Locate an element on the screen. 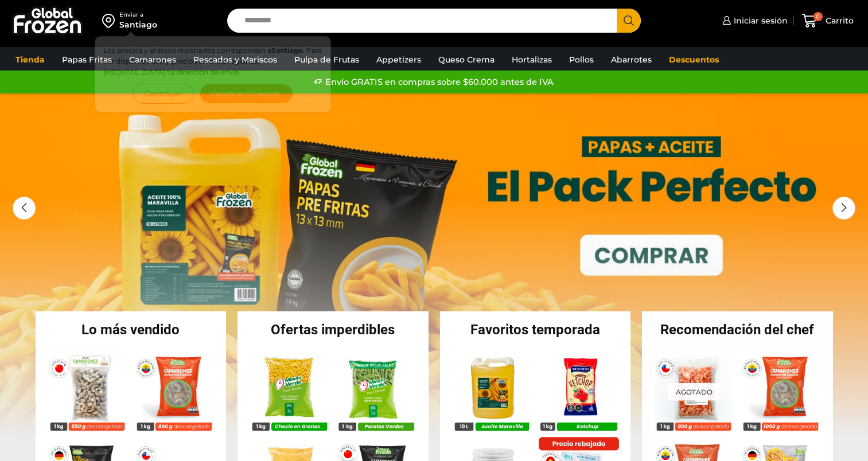  strong: Santiago is located at coordinates (287, 50).